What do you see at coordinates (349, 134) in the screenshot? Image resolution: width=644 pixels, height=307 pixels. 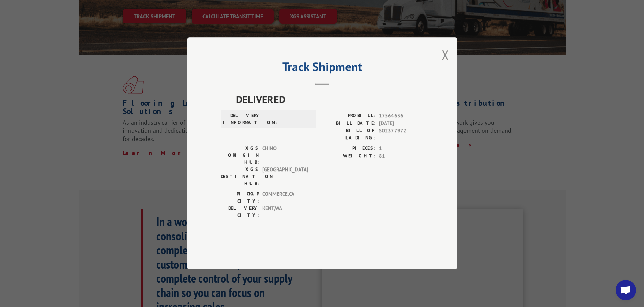 I see `label: BILL OF LADING:` at bounding box center [349, 134].